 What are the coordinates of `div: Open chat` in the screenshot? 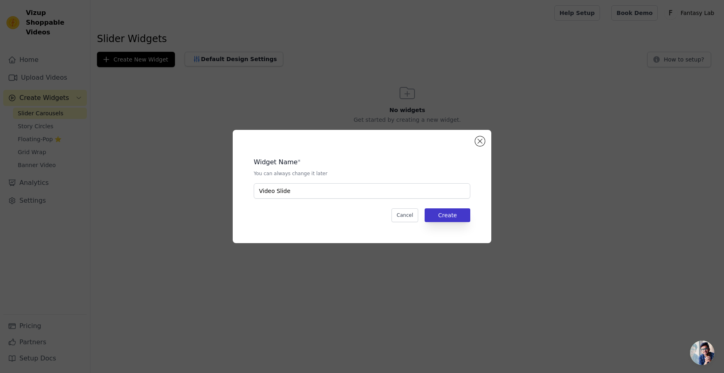 It's located at (702, 352).